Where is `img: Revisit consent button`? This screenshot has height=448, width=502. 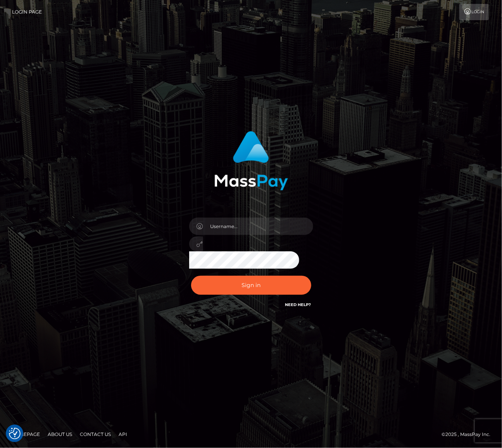
img: Revisit consent button is located at coordinates (15, 434).